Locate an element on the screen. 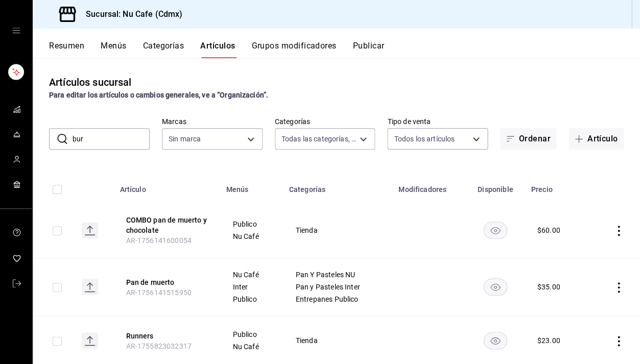 This screenshot has width=640, height=364. th: Menús is located at coordinates (251, 186).